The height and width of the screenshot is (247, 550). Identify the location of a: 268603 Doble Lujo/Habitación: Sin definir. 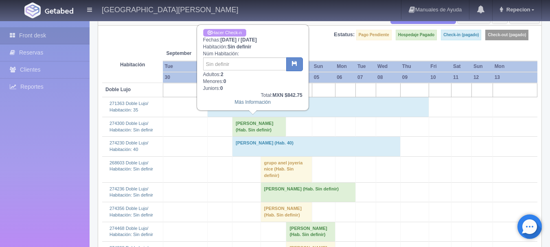
(131, 166).